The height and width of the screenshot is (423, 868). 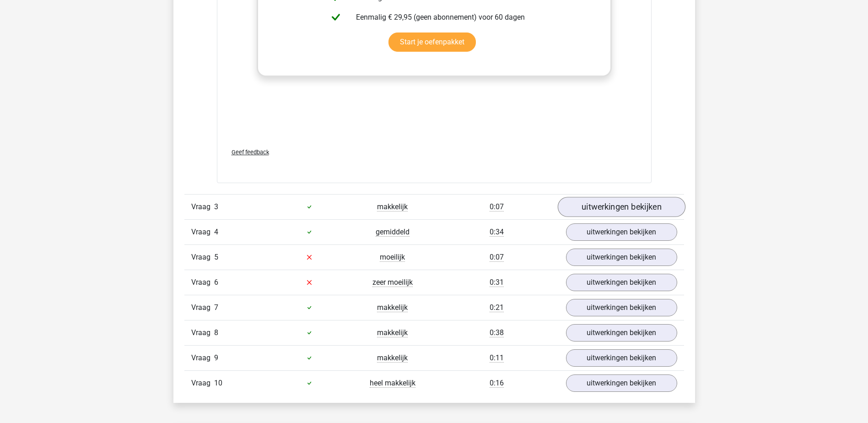 I want to click on a: Start je oefenpakket, so click(x=432, y=42).